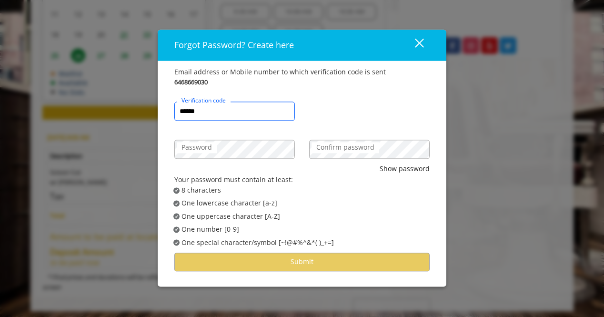  I want to click on label: Password, so click(197, 148).